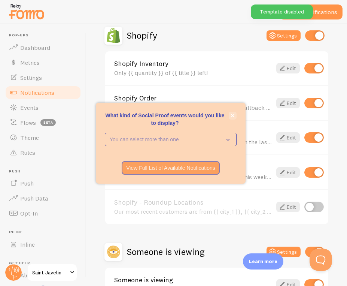 The image size is (347, 286). I want to click on button: You can select more than one, so click(171, 139).